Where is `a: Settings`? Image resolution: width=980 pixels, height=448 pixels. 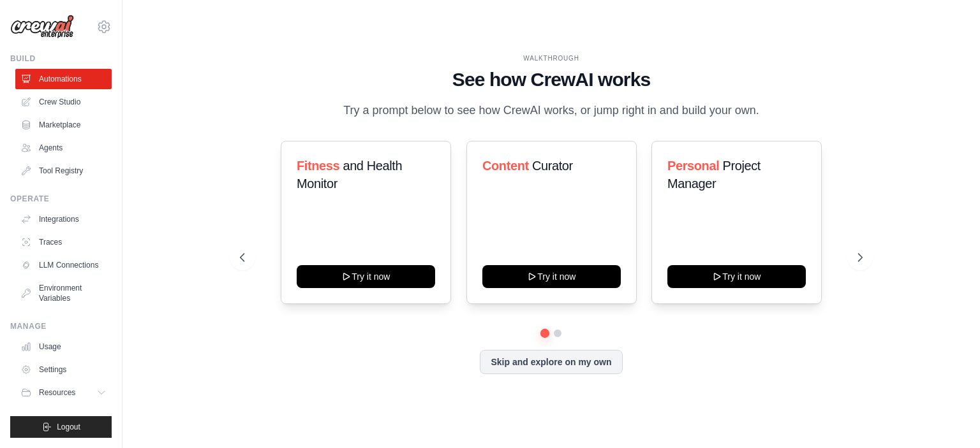 a: Settings is located at coordinates (63, 369).